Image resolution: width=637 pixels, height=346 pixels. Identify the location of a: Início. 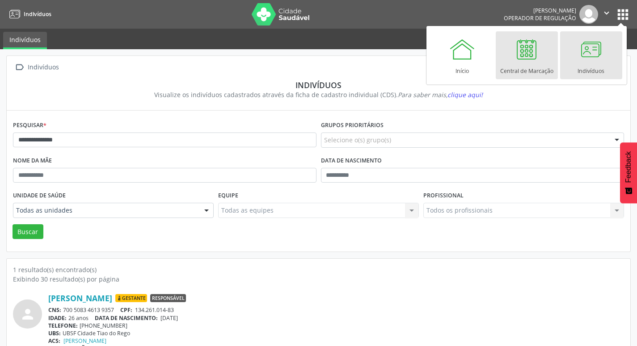
(462, 55).